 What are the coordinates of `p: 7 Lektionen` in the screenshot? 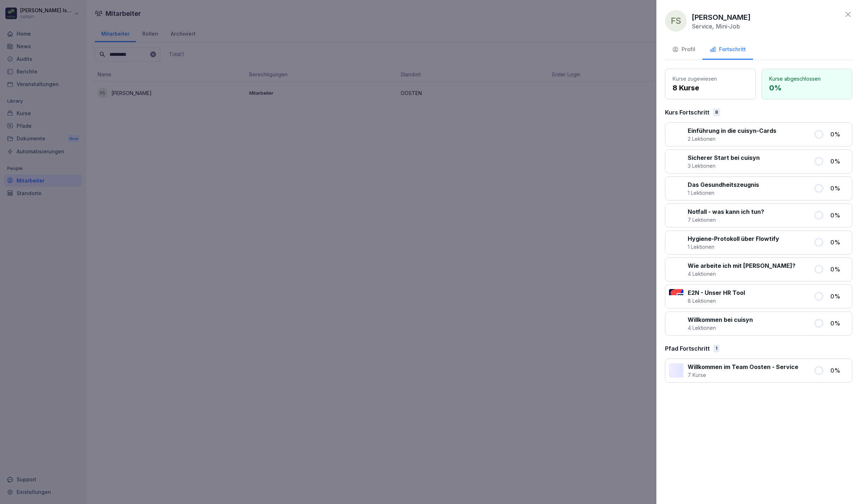 It's located at (726, 220).